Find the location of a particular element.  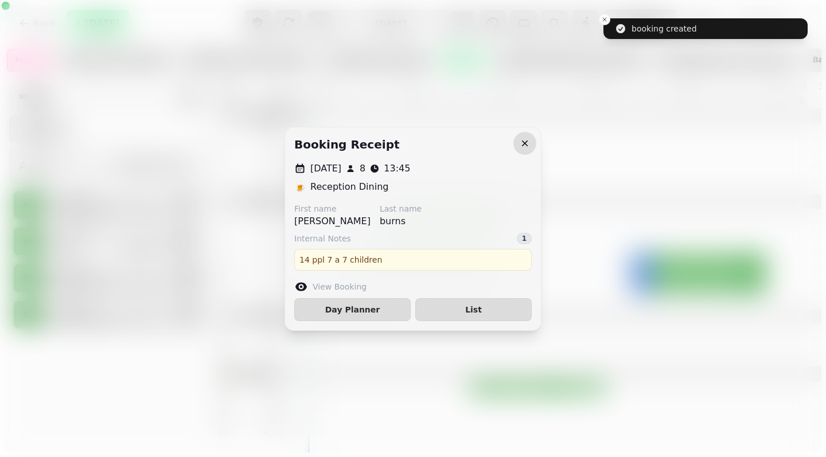

label: Last name is located at coordinates (400, 209).